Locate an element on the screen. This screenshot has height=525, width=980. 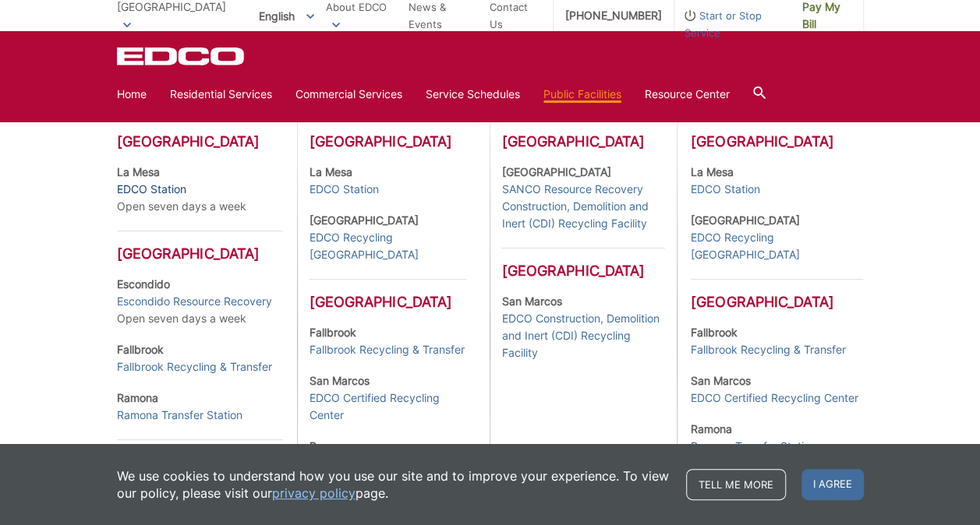
span: I agree is located at coordinates (832, 485).